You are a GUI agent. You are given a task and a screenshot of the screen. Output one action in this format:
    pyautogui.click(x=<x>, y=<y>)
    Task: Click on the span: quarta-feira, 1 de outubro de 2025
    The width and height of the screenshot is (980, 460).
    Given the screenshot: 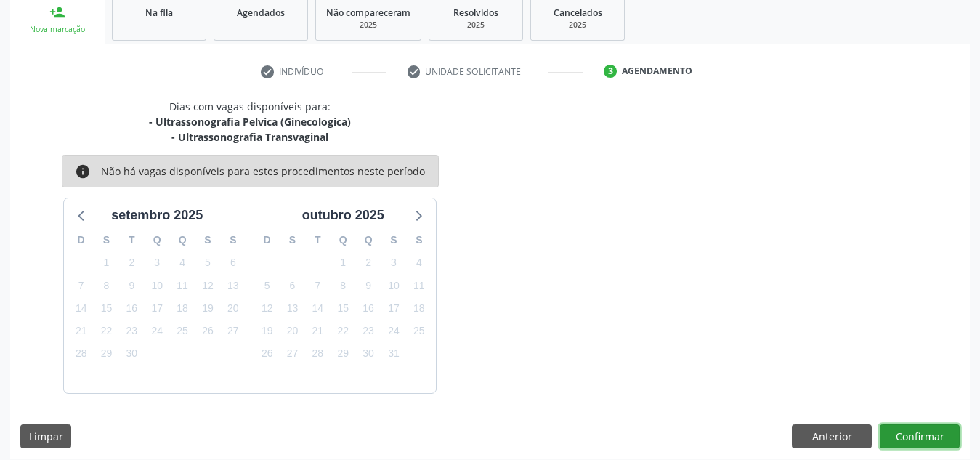 What is the action you would take?
    pyautogui.click(x=343, y=263)
    